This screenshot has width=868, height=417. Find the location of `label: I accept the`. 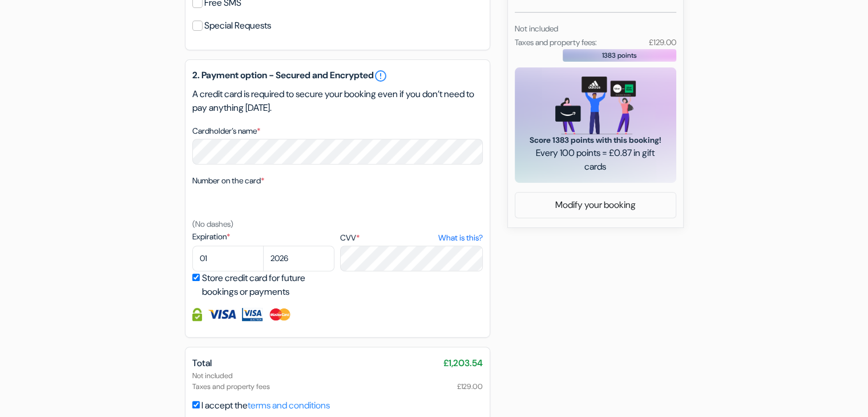

label: I accept the is located at coordinates (265, 405).